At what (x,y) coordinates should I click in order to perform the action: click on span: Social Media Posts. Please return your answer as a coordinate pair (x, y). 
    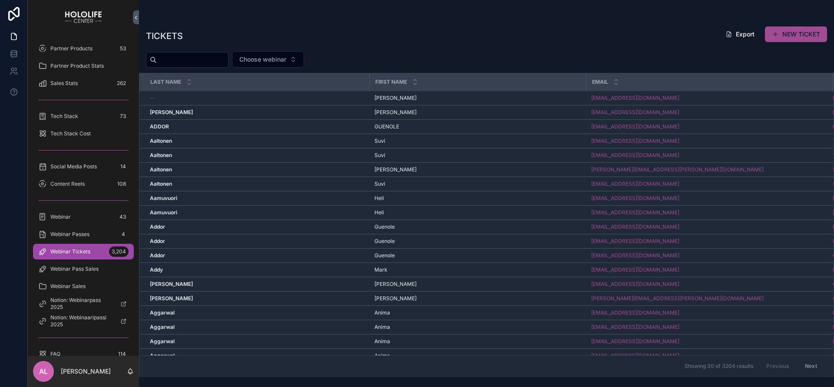
    Looking at the image, I should click on (73, 167).